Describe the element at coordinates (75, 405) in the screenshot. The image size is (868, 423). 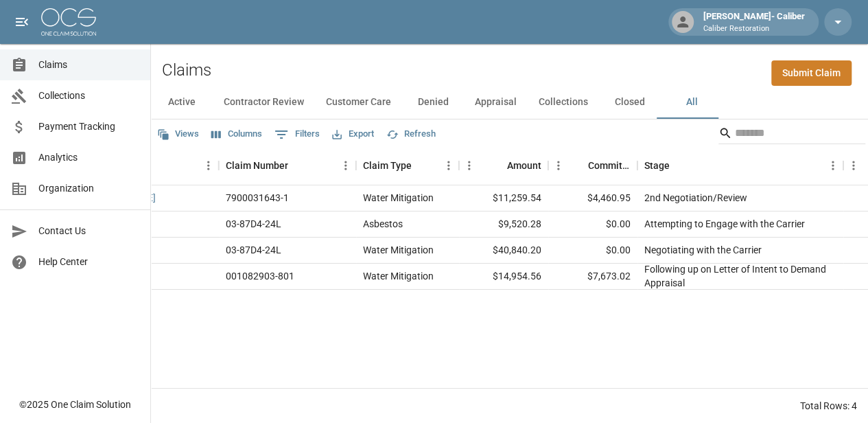
I see `div: © 2025 One Claim Solution` at that location.